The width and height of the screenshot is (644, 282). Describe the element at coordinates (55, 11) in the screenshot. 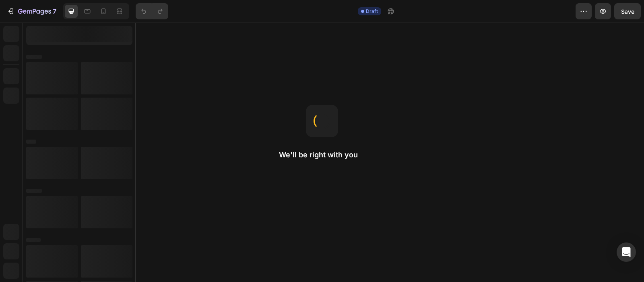

I see `p: 7` at that location.